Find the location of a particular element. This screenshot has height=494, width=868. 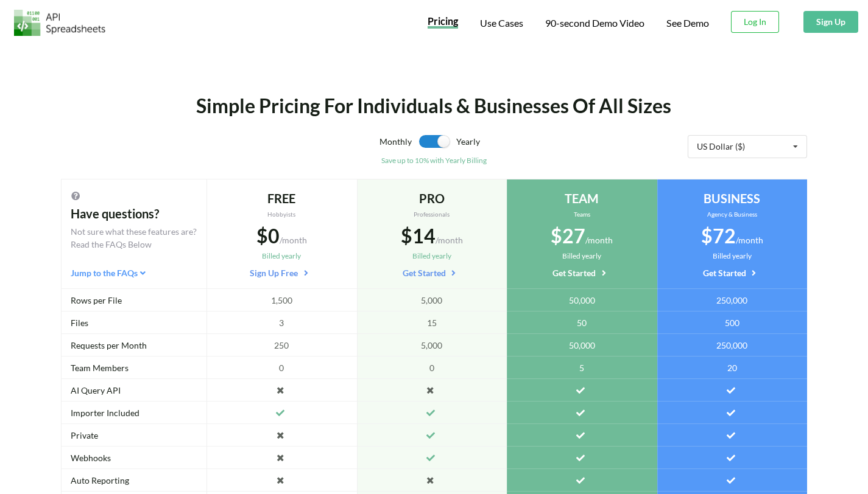

button: Sign Up is located at coordinates (831, 22).